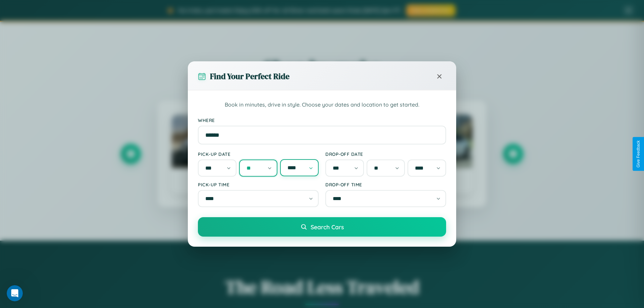 The image size is (644, 308). Describe the element at coordinates (386, 185) in the screenshot. I see `label: Drop-off Time` at that location.